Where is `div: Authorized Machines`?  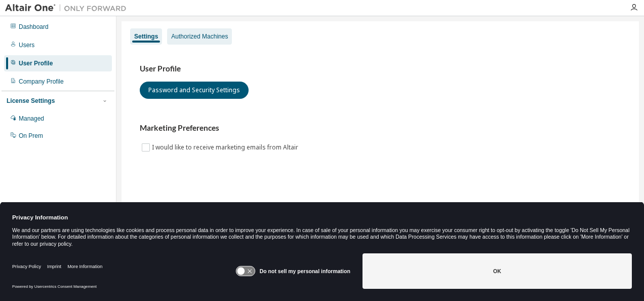 div: Authorized Machines is located at coordinates (199, 36).